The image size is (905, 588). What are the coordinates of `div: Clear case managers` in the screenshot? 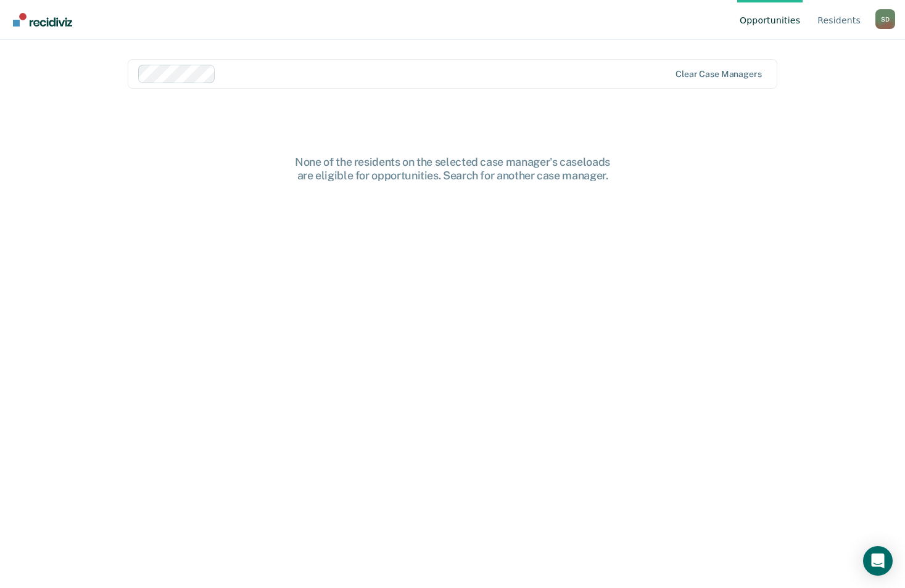 It's located at (718, 74).